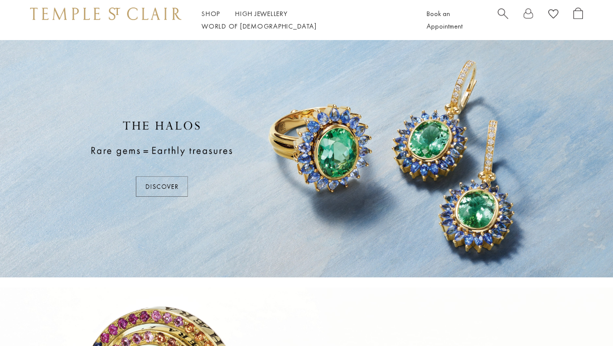  Describe the element at coordinates (444, 20) in the screenshot. I see `a: Book an Appointment` at that location.